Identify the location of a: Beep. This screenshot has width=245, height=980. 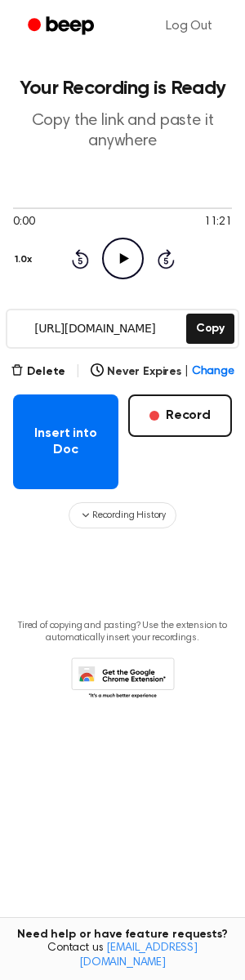
(61, 26).